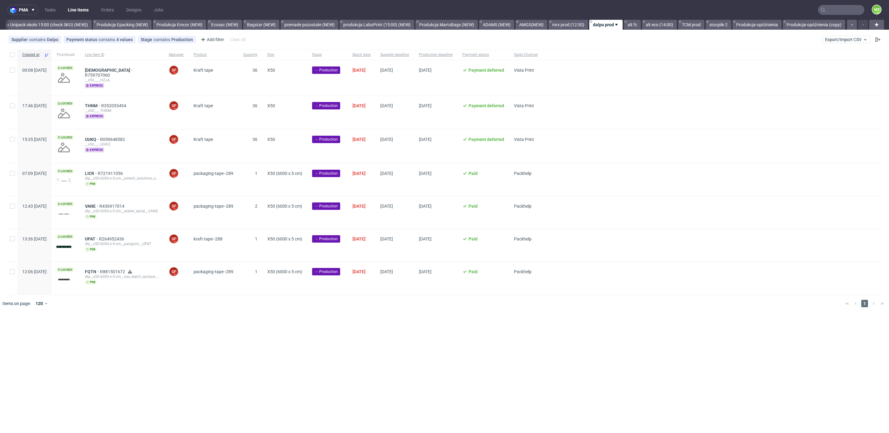  I want to click on a: dalpo prod, so click(606, 25).